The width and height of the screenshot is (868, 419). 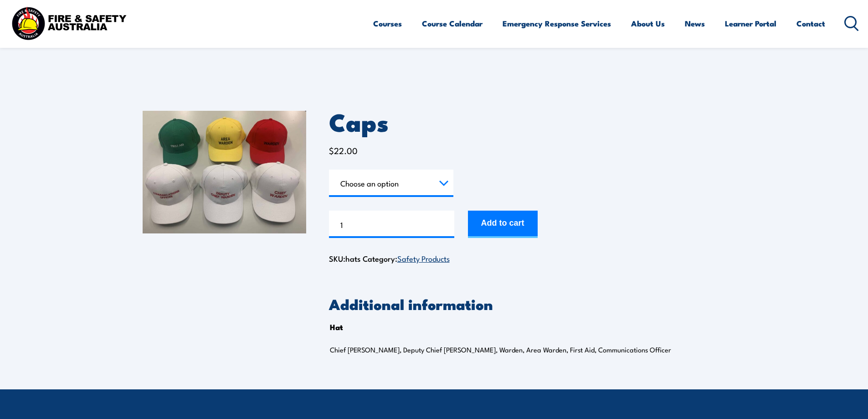 I want to click on bdi: 22.00, so click(x=343, y=150).